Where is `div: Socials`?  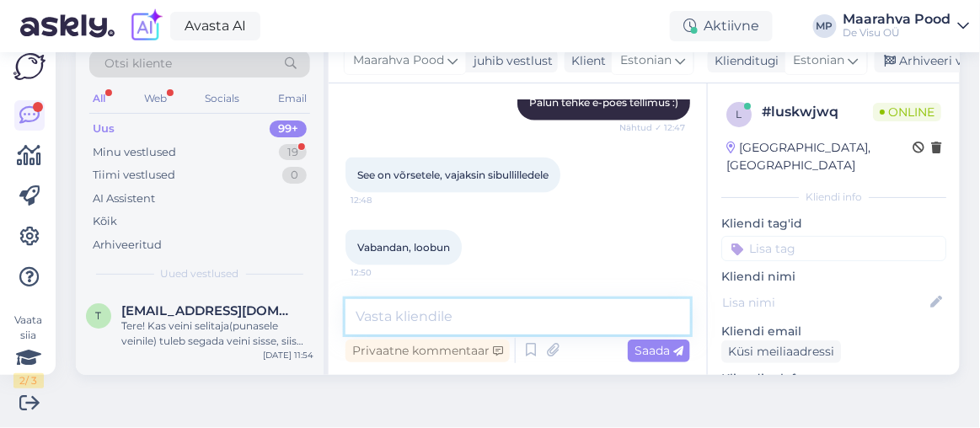
div: Socials is located at coordinates (221, 99).